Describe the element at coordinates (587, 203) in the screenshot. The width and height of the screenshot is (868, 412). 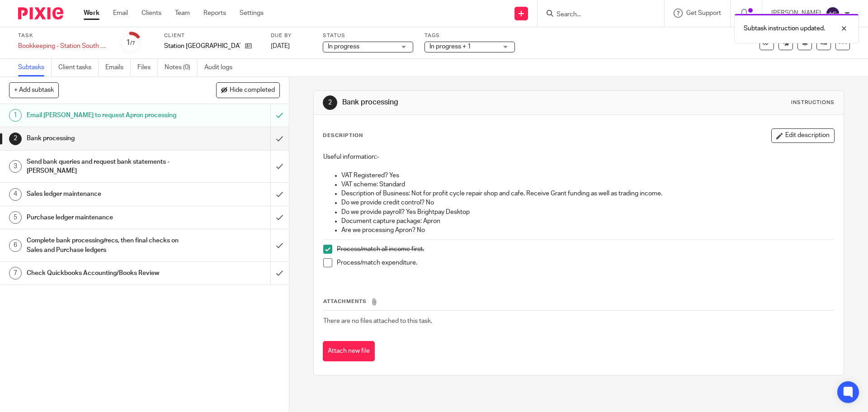
I see `p: Do we provide credit control? No` at that location.